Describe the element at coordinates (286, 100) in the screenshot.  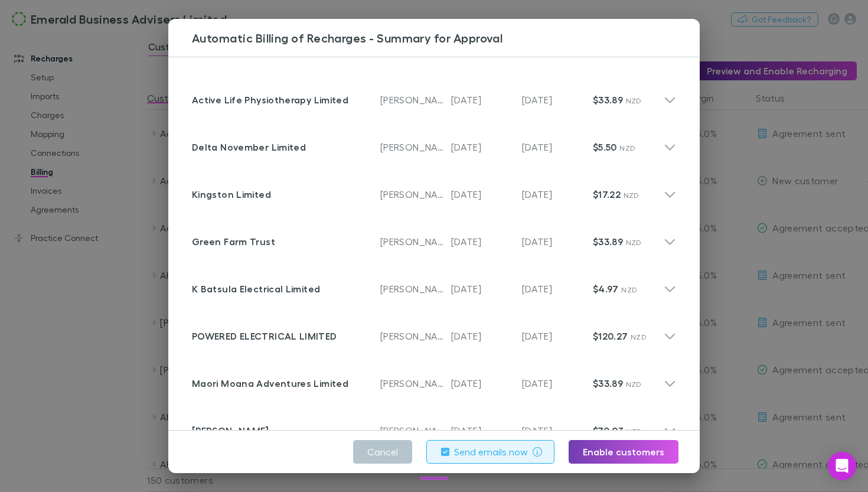
I see `div: Active Life Physiotherapy Limited` at that location.